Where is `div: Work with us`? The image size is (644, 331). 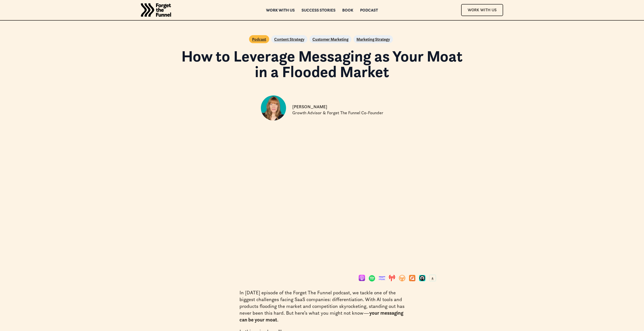
div: Work with us is located at coordinates (281, 10).